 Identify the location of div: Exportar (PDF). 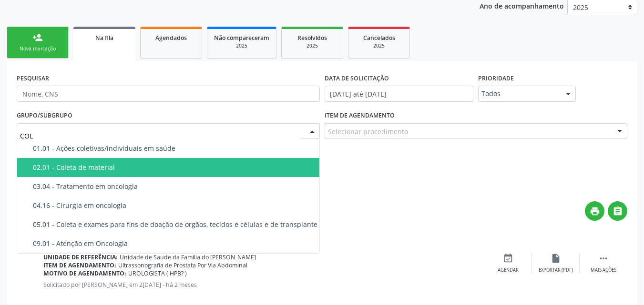
(556, 270).